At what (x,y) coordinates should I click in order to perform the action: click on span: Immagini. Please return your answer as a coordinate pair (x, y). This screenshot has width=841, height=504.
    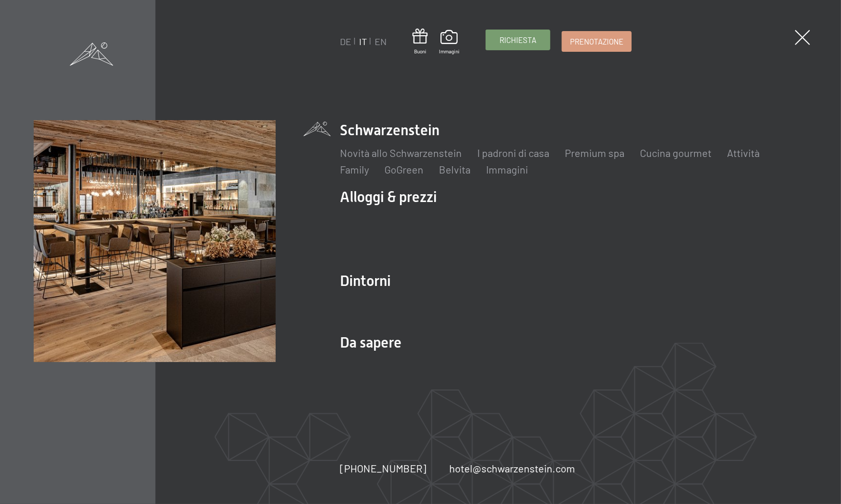
    Looking at the image, I should click on (450, 51).